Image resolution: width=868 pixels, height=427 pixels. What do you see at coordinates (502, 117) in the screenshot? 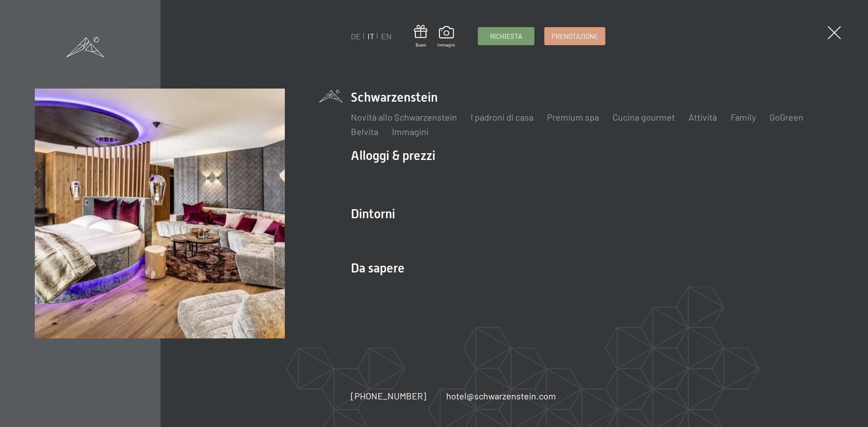
I see `a: I padroni di casa` at bounding box center [502, 117].